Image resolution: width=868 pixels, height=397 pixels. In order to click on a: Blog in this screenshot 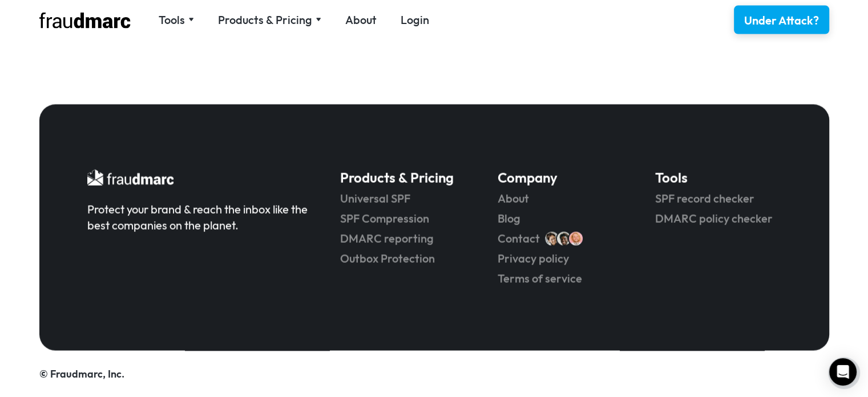, I will do `click(560, 219)`.